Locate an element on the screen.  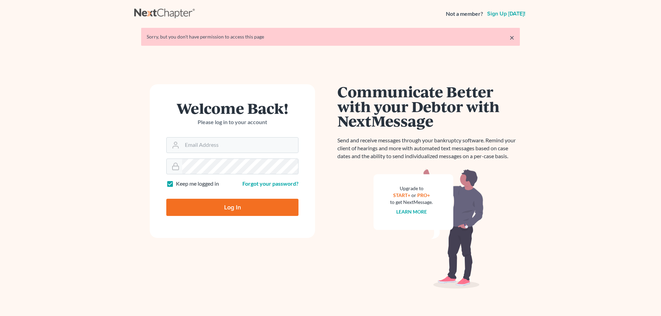
a: Forgot your password? is located at coordinates (270, 184).